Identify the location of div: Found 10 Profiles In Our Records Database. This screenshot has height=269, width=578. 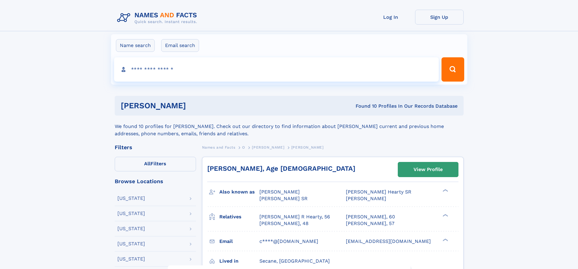
(364, 106).